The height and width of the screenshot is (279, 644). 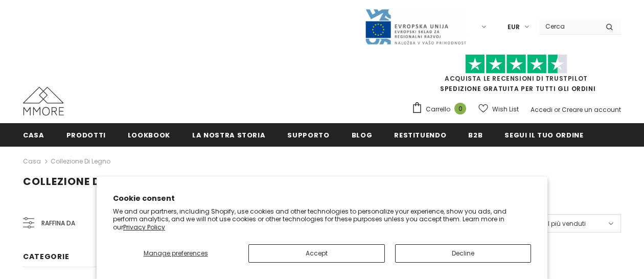 I want to click on span: Collezione di legno, so click(x=83, y=181).